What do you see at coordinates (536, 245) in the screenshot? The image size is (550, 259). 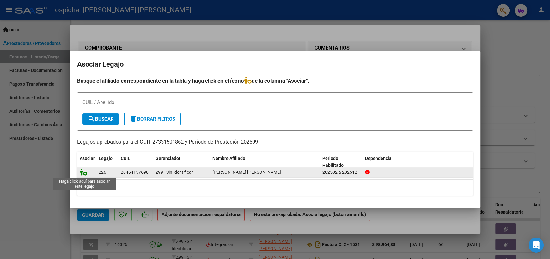 I see `div: Open Intercom Messenger` at bounding box center [536, 245].